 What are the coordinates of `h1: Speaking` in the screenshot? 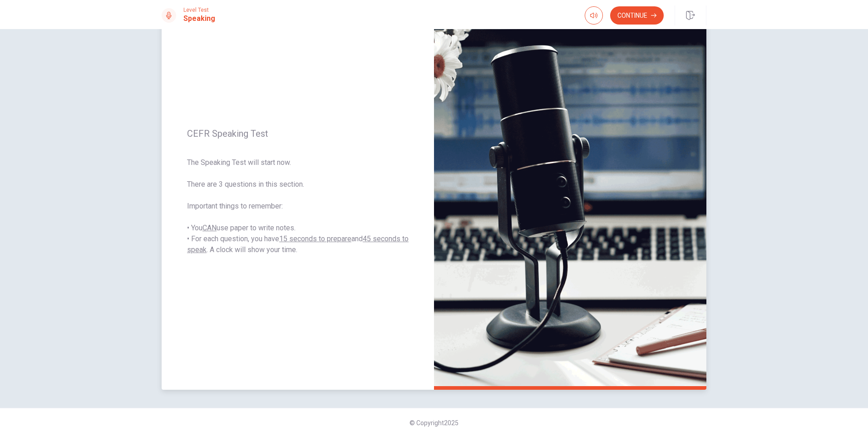 It's located at (199, 18).